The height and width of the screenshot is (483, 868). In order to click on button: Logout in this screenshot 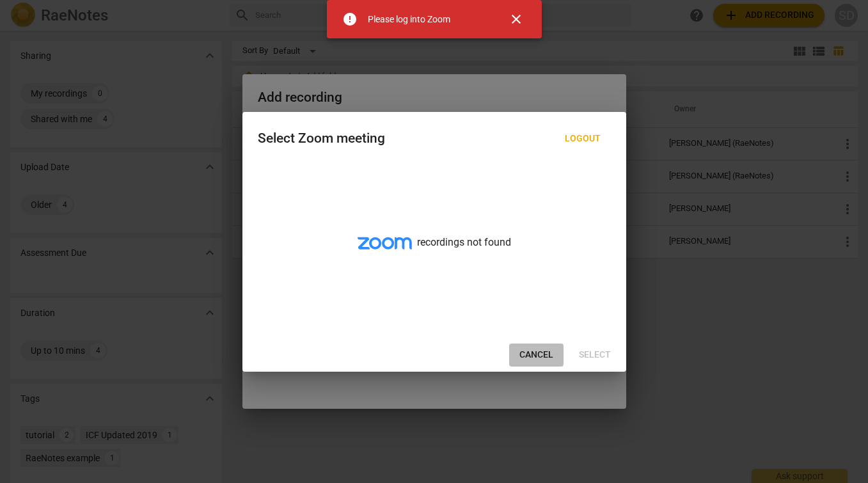, I will do `click(582, 139)`.